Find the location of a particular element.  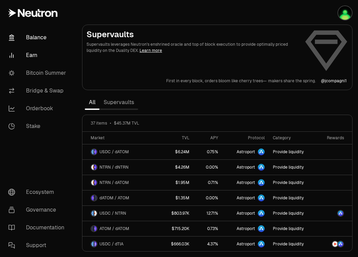

div: Rewards is located at coordinates (332, 138).